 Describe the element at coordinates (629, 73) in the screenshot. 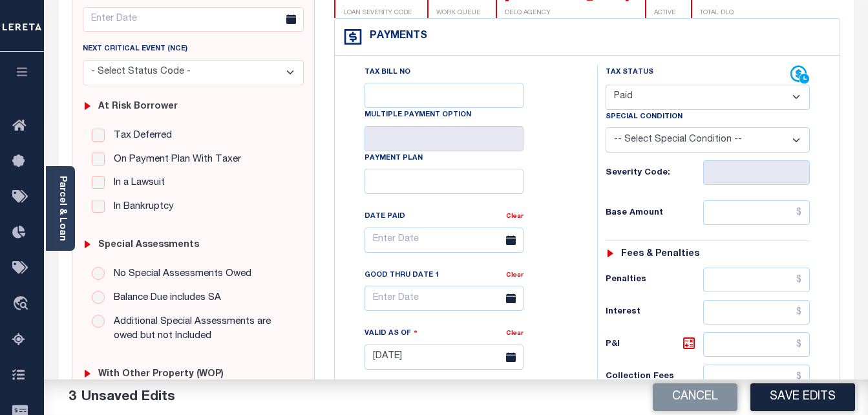

I see `label: Tax Status` at that location.